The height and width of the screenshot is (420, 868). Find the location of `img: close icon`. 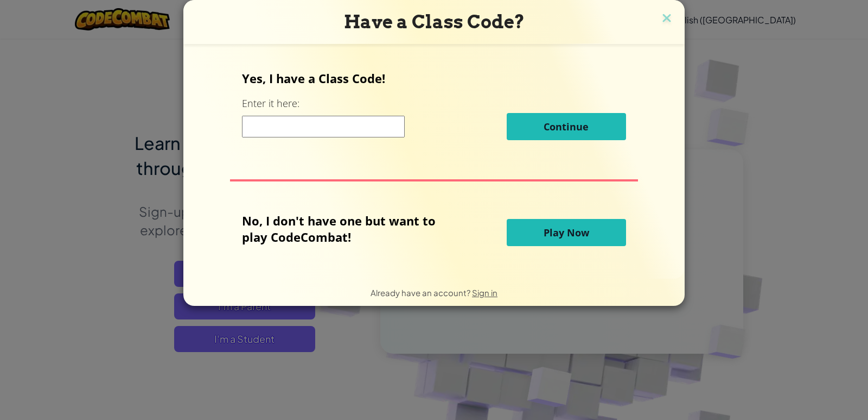

img: close icon is located at coordinates (667, 19).